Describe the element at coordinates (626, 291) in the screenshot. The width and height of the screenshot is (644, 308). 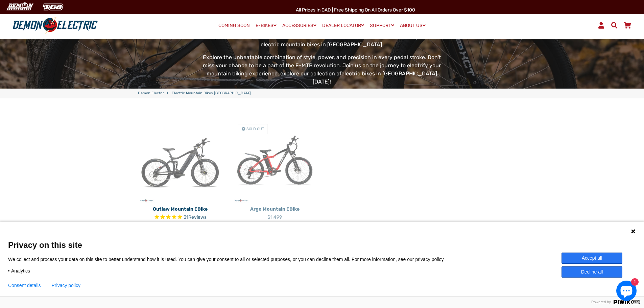
I see `inbox-online-store-chat: Shopify online store chat` at that location.